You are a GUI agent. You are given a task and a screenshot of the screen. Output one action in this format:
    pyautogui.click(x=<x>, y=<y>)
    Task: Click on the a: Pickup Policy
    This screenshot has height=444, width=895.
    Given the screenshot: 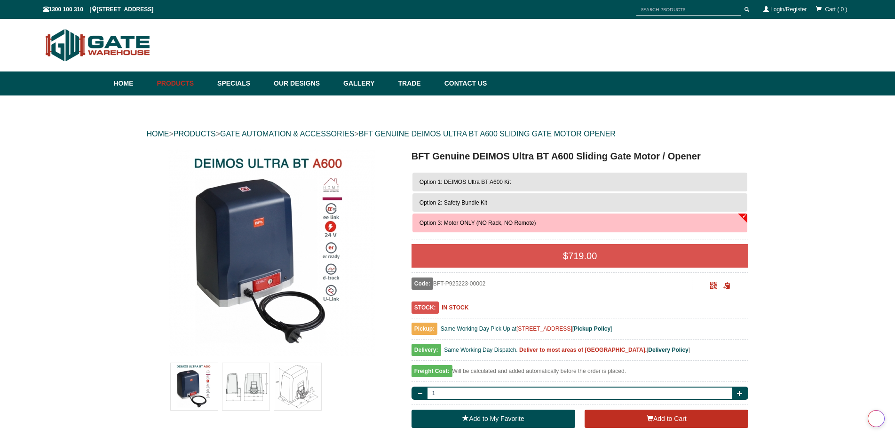 What is the action you would take?
    pyautogui.click(x=592, y=329)
    